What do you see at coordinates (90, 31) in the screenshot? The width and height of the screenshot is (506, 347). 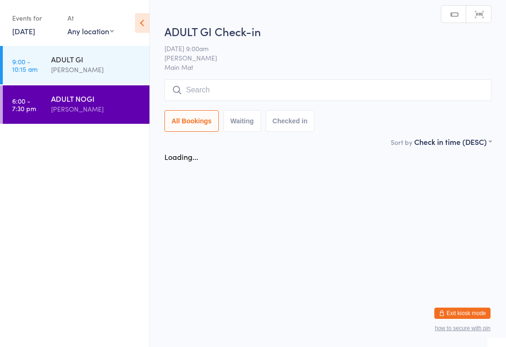 I see `div: Any location` at bounding box center [90, 31].